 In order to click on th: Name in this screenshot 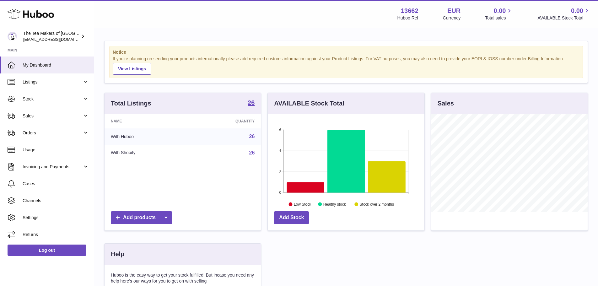, I will do `click(147, 121)`.